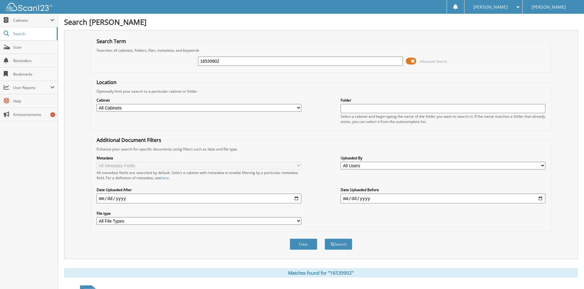  I want to click on button: Clear, so click(303, 244).